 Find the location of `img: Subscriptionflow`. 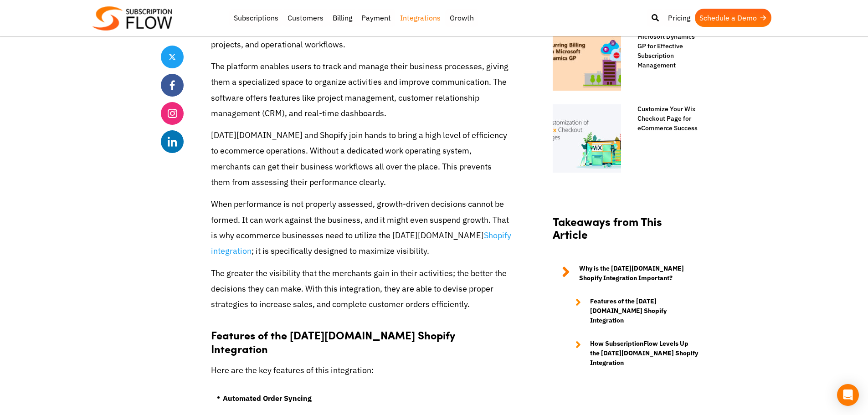

img: Subscriptionflow is located at coordinates (132, 18).